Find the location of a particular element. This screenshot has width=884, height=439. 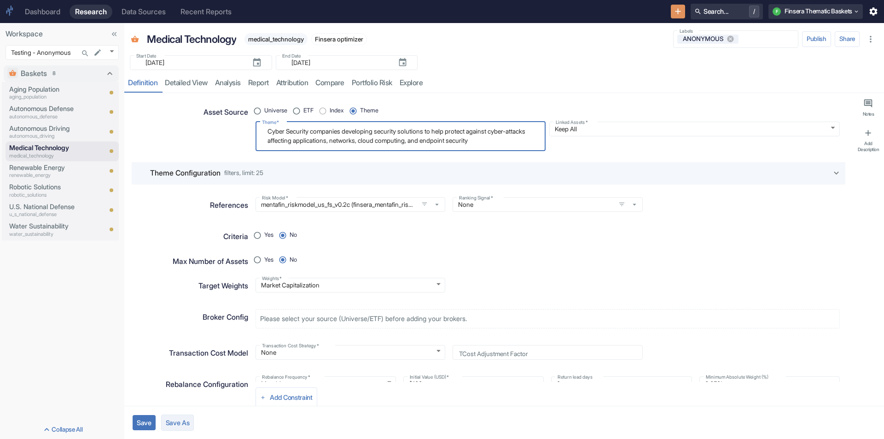

div: Market Capitalization is located at coordinates (351, 285).